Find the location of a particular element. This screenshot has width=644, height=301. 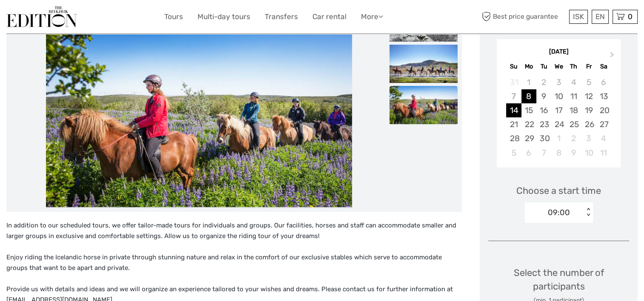

div: Not available Monday, September 1st, 2025 is located at coordinates (529, 82).